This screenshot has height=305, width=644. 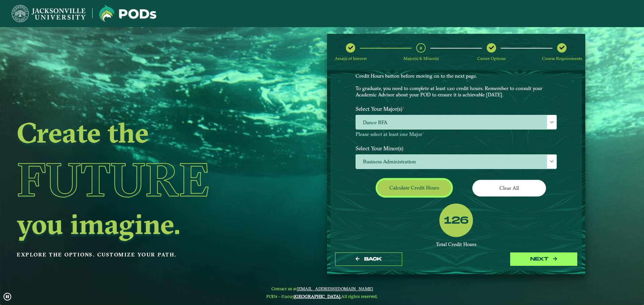 I want to click on span: PODs - ©2025 All rights reserved., so click(x=322, y=296).